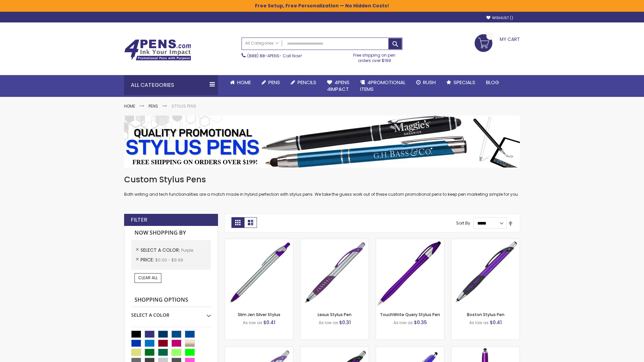  I want to click on a: (888) 88-4PENS, so click(263, 56).